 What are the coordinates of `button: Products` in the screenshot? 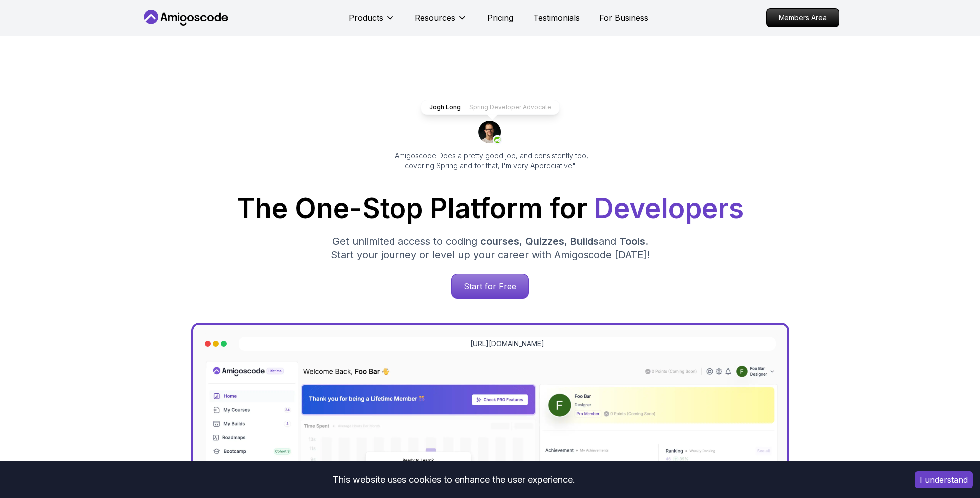 It's located at (371, 22).